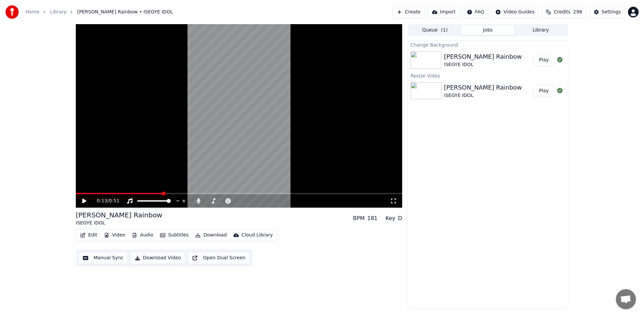  Describe the element at coordinates (32, 12) in the screenshot. I see `a: Home` at that location.